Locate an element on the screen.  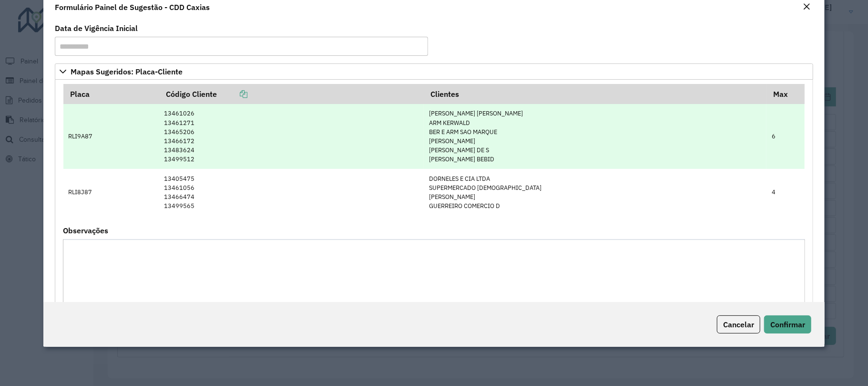
td: RLI9A87 is located at coordinates (111, 136).